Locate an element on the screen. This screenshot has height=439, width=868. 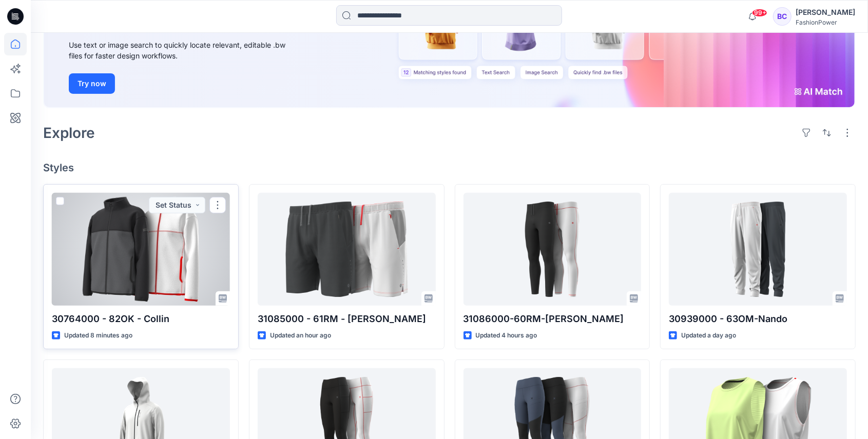
div: BC is located at coordinates (783, 17).